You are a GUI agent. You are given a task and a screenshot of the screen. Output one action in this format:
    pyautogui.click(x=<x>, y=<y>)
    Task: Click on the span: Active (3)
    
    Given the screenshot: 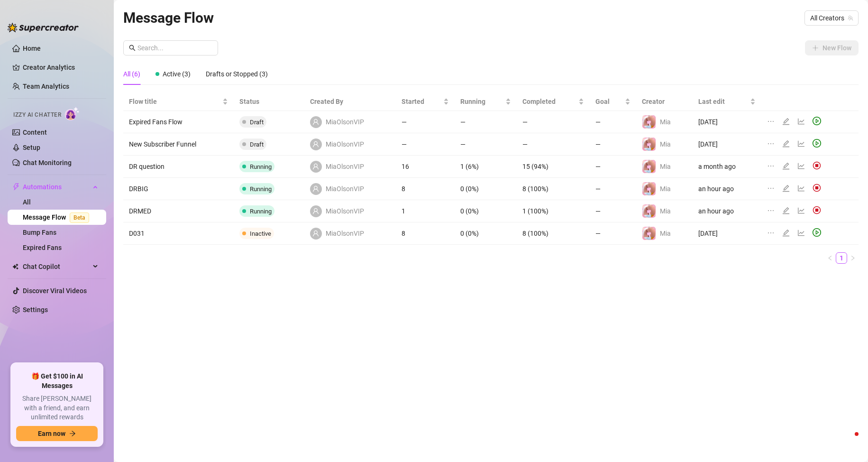 What is the action you would take?
    pyautogui.click(x=176, y=74)
    